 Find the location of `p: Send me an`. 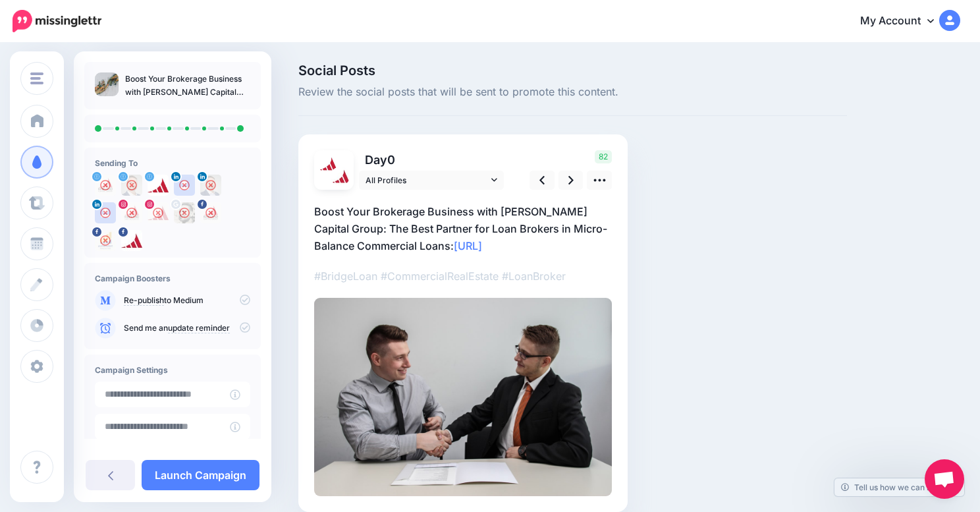

p: Send me an is located at coordinates (187, 329).